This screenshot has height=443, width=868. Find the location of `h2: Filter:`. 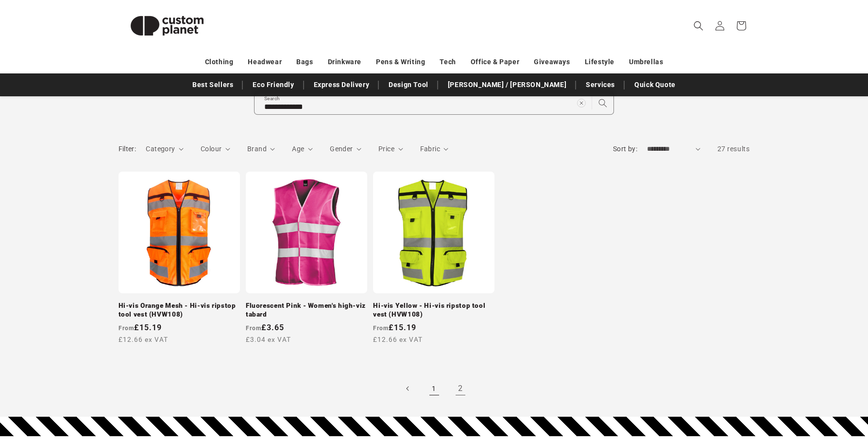

h2: Filter: is located at coordinates (127, 149).